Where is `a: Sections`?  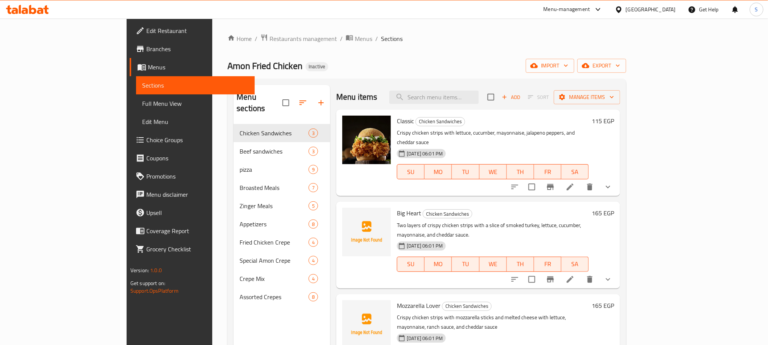
a: Sections is located at coordinates (195, 85).